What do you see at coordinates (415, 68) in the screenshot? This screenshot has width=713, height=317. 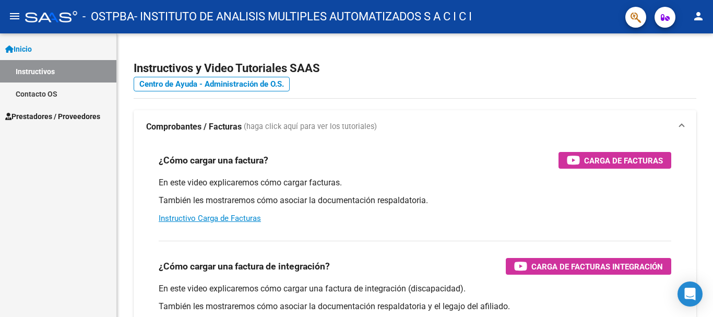 I see `h2: Instructivos y Video Tutoriales SAAS` at bounding box center [415, 68].